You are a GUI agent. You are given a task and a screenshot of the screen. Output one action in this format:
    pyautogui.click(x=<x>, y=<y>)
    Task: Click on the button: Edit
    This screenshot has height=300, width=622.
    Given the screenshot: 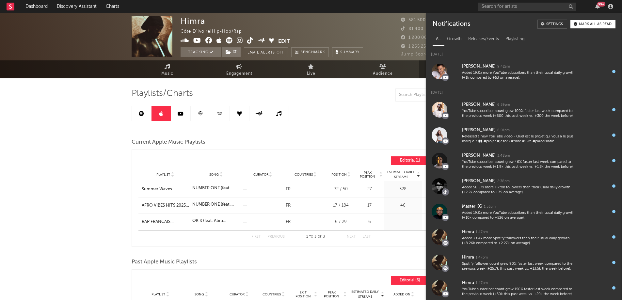 What is the action you would take?
    pyautogui.click(x=284, y=41)
    